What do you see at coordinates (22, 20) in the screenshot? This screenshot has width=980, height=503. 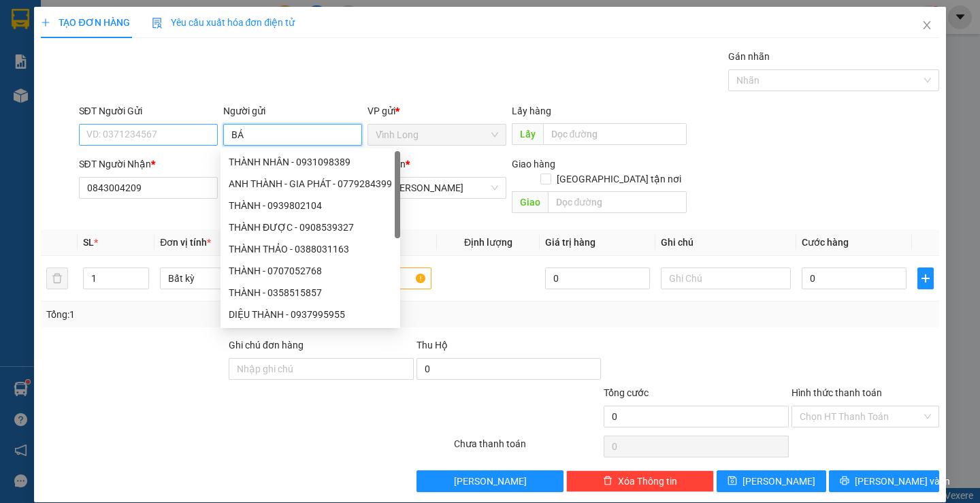 I see `span: Gửi:` at bounding box center [22, 20].